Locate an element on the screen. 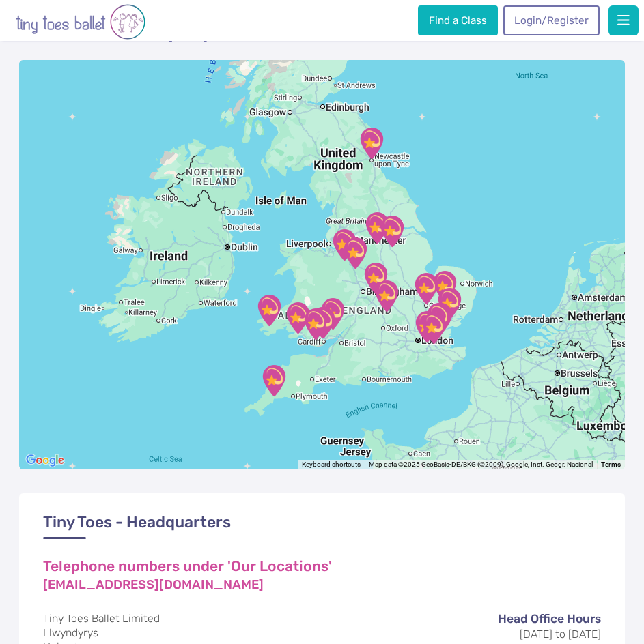  dt: Head Office Hours is located at coordinates (474, 619).